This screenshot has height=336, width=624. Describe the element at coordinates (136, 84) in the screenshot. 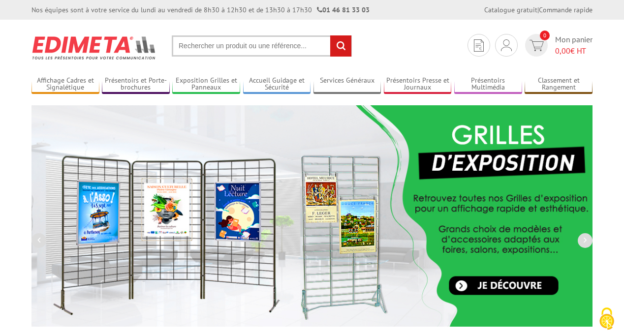

I see `a: Présentoirs et Porte-brochures` at that location.